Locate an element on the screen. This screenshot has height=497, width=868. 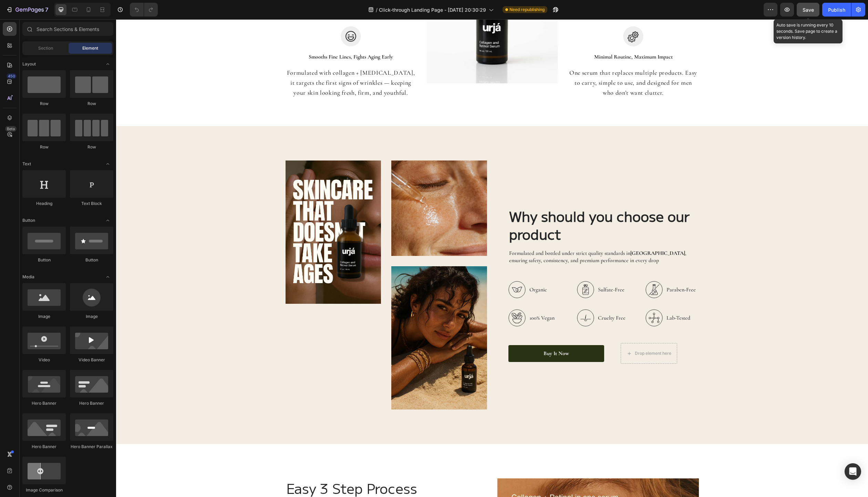
p: Sulfate-Free is located at coordinates (496, 270).